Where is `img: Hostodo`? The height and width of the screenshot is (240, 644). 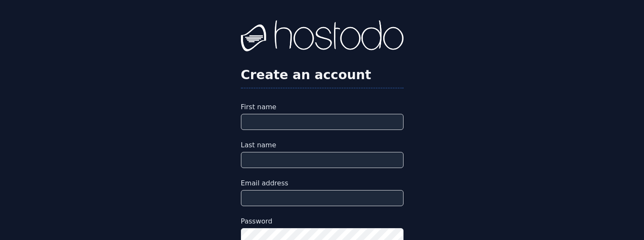
img: Hostodo is located at coordinates (322, 38).